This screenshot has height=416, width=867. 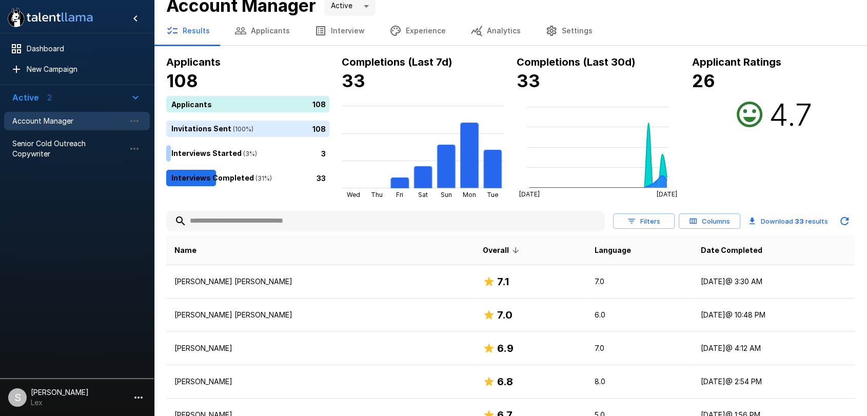 I want to click on h6: 7.1, so click(x=503, y=282).